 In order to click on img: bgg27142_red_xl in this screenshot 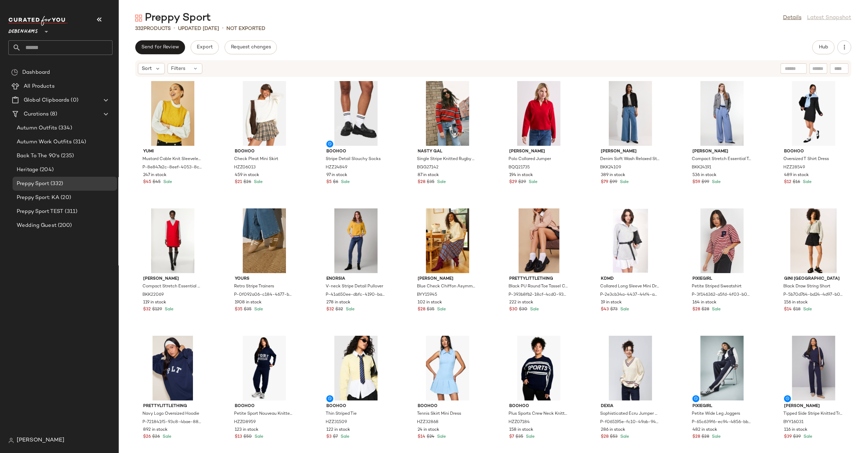, I will do `click(447, 113)`.